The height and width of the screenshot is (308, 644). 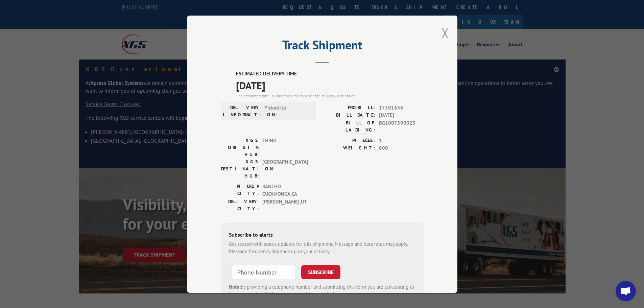 What do you see at coordinates (322, 235) in the screenshot?
I see `div: Subscribe to alerts` at bounding box center [322, 235].